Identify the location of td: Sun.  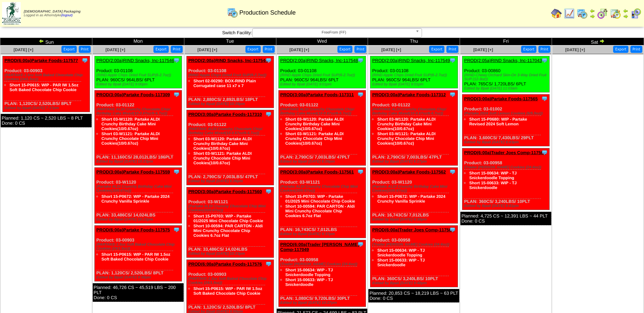
(47, 42).